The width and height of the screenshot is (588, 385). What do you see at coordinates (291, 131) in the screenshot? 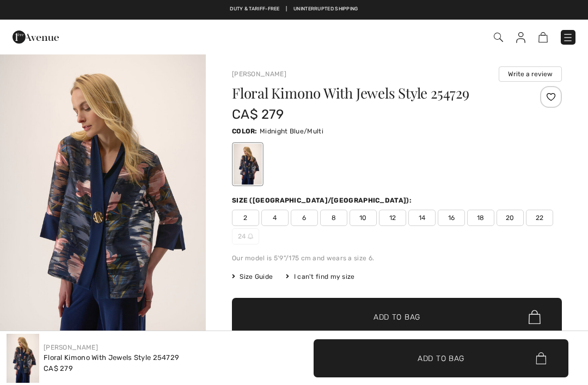
I see `span: Midnight Blue/Multi` at bounding box center [291, 131].